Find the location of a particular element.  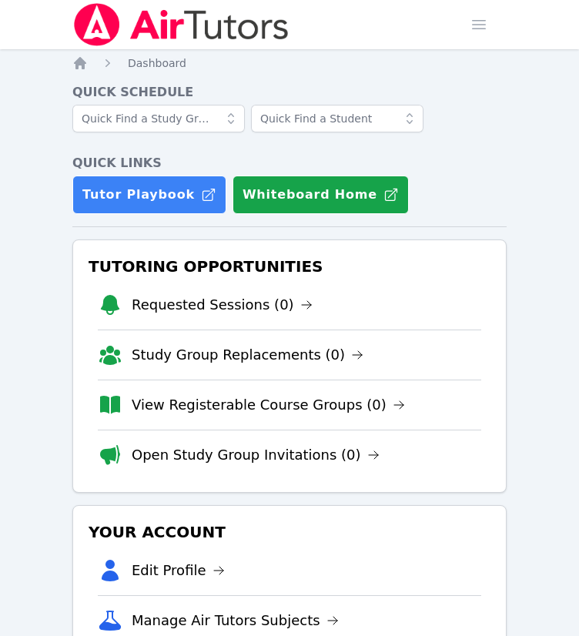

a: Requested Sessions (0) is located at coordinates (222, 305).